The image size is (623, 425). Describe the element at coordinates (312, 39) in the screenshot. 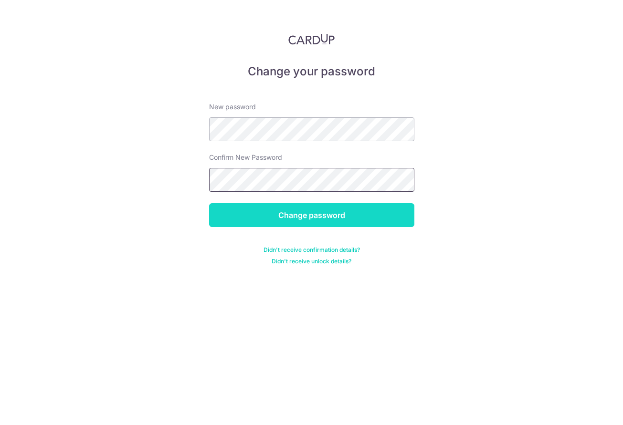

I see `img: CardUp Logo` at that location.